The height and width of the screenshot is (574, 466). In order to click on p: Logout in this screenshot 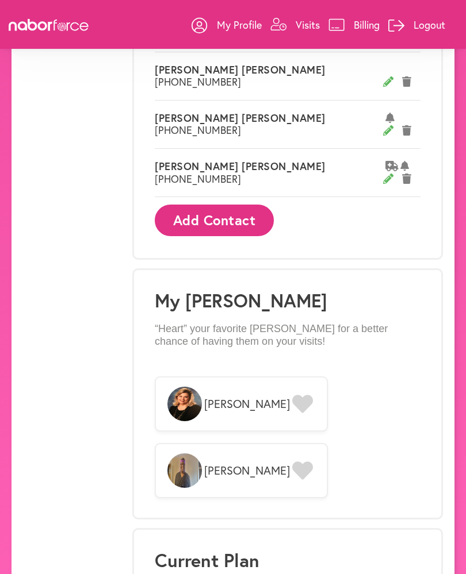, I will do `click(429, 25)`.